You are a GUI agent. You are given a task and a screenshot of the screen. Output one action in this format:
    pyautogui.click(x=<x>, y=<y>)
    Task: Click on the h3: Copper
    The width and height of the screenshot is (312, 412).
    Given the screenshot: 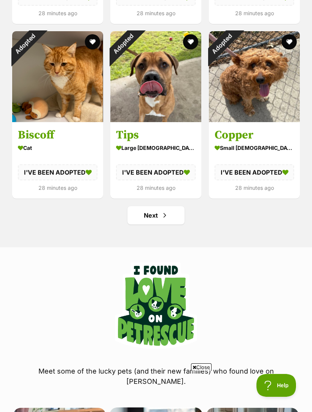 What is the action you would take?
    pyautogui.click(x=254, y=135)
    